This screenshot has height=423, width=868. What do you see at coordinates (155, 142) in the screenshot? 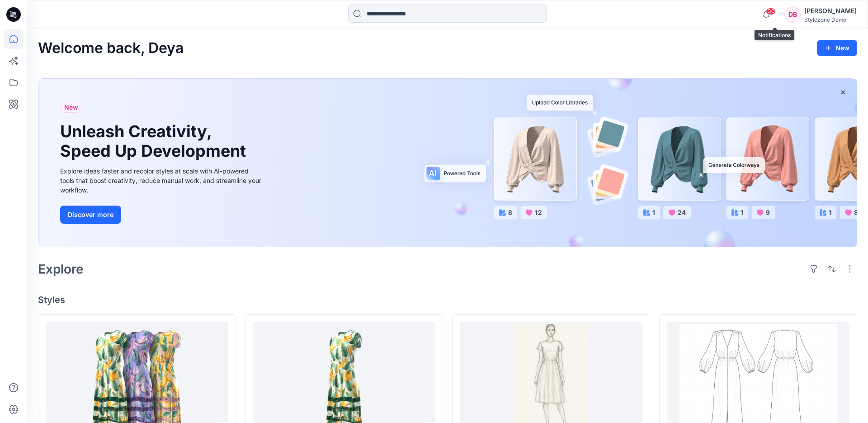
I see `h1: Unleash Creativity, Speed Up Development` at bounding box center [155, 142].